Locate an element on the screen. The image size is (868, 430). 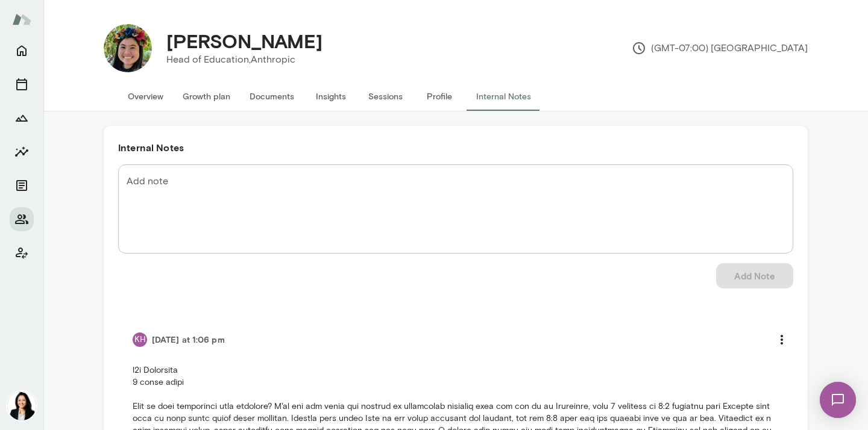
button: Members is located at coordinates (22, 219).